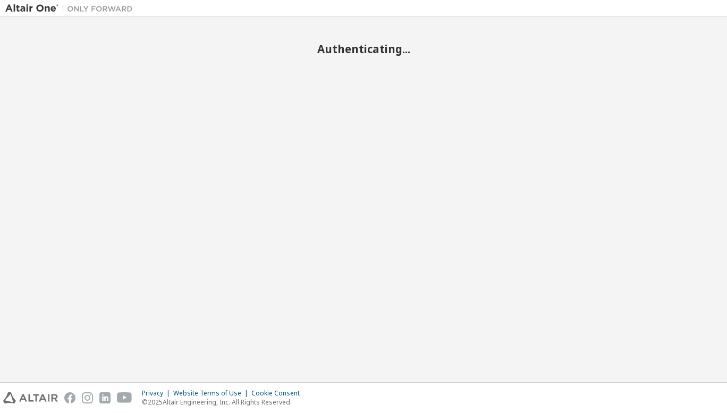  What do you see at coordinates (30, 397) in the screenshot?
I see `img: altair_logo.svg` at bounding box center [30, 397].